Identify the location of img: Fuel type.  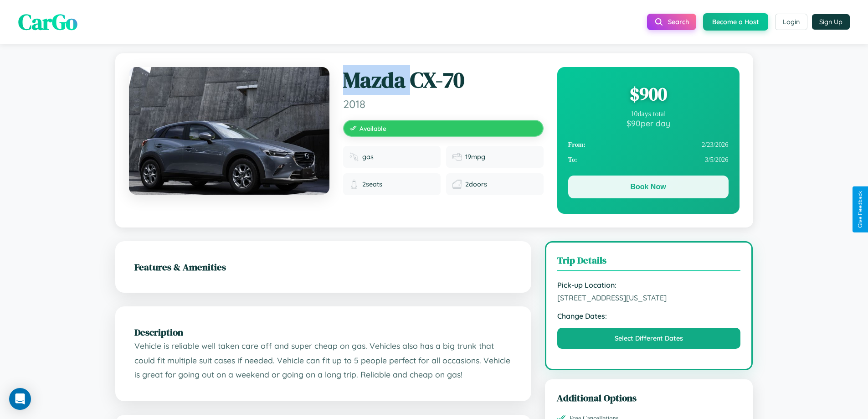
(354, 157).